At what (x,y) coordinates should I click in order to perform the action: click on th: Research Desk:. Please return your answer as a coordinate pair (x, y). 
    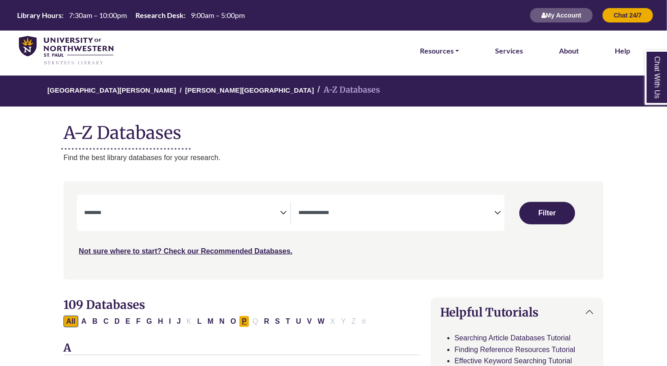
    Looking at the image, I should click on (159, 15).